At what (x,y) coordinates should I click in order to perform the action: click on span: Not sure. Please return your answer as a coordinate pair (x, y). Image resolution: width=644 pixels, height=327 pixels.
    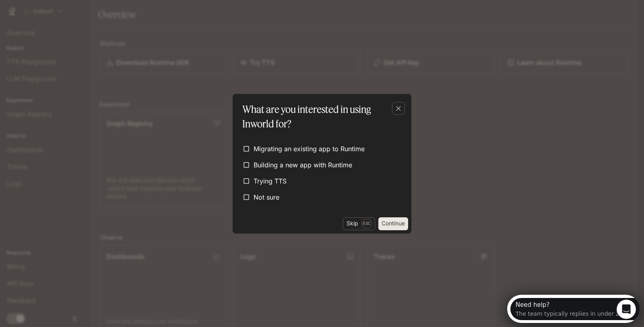
    Looking at the image, I should click on (267, 197).